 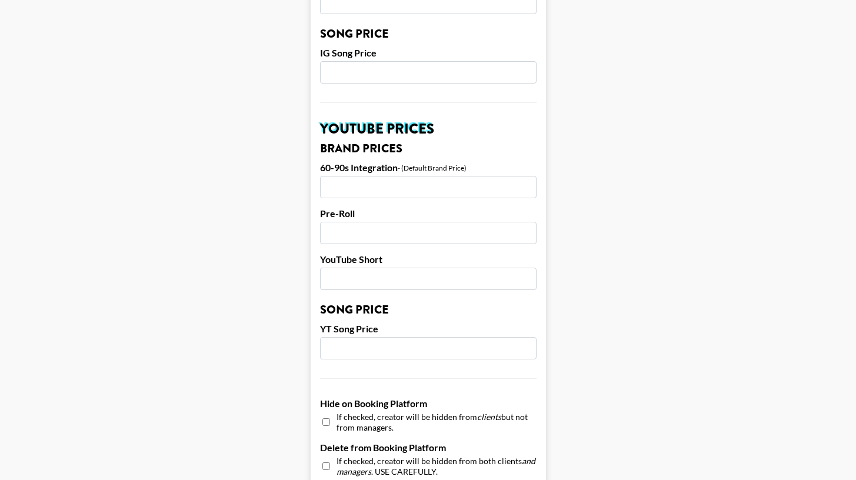 I want to click on h2: YouTube Prices, so click(x=428, y=129).